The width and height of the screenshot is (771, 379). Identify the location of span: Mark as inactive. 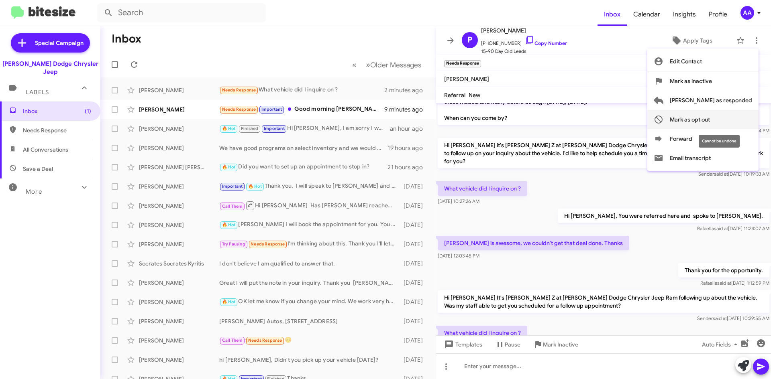
(690, 81).